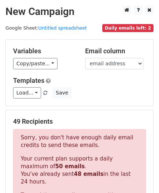 The height and width of the screenshot is (193, 159). I want to click on h5: Email column, so click(116, 51).